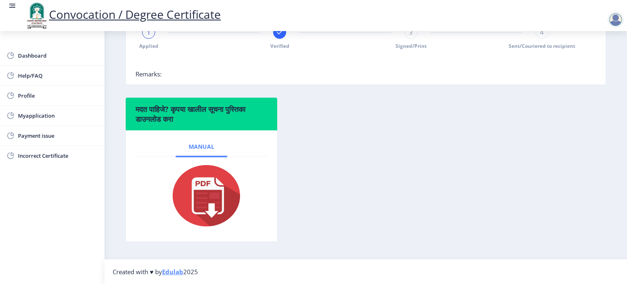  What do you see at coordinates (155, 271) in the screenshot?
I see `span: Created with ♥ by 2025` at bounding box center [155, 271].